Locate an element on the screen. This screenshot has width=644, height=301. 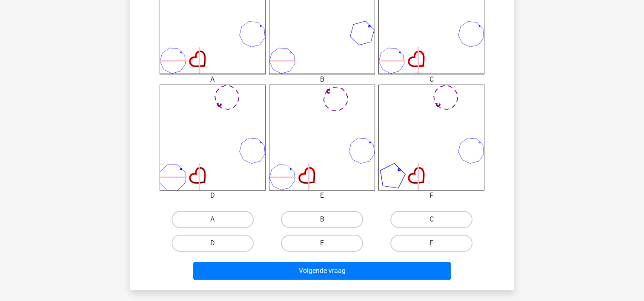
div: A is located at coordinates (212, 80).